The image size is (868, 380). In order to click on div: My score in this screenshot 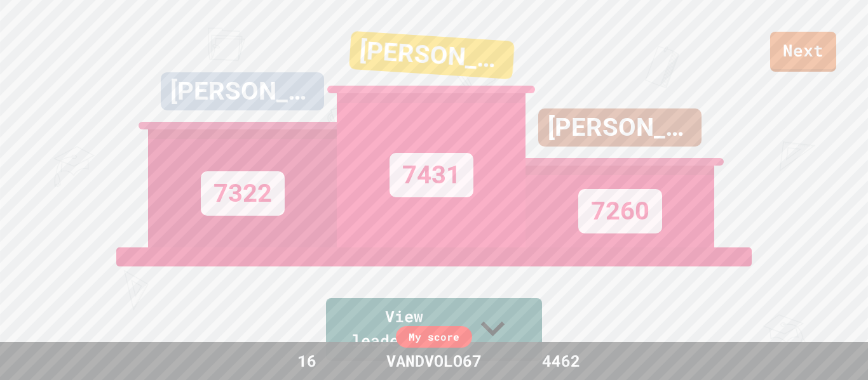, I will do `click(434, 337)`.